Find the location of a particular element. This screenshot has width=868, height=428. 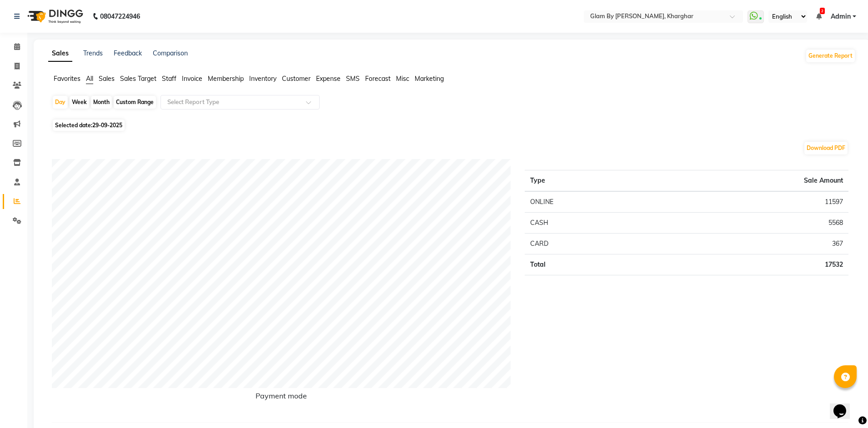

span: 2 is located at coordinates (822, 11).